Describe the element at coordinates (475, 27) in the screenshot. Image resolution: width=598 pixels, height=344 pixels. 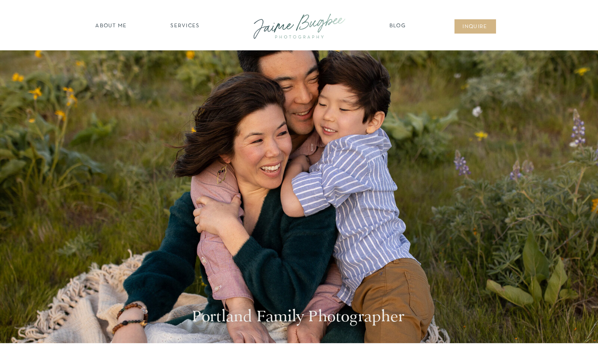
I see `a: inqUIre` at that location.